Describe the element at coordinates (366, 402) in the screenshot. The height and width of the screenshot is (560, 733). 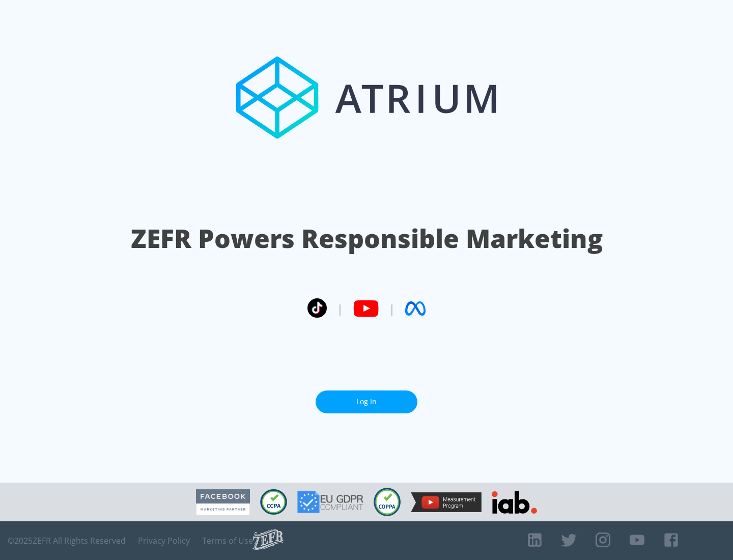
I see `a: Log In` at that location.